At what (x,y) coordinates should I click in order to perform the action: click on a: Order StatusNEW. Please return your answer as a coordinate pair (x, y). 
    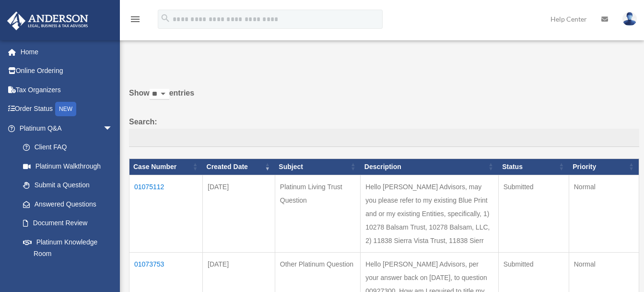
    Looking at the image, I should click on (66, 109).